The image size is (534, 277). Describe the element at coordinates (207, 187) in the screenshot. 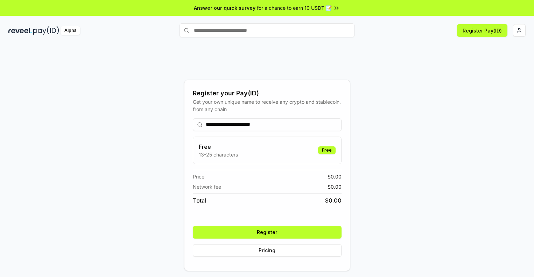

I see `span: Network fee` at that location.